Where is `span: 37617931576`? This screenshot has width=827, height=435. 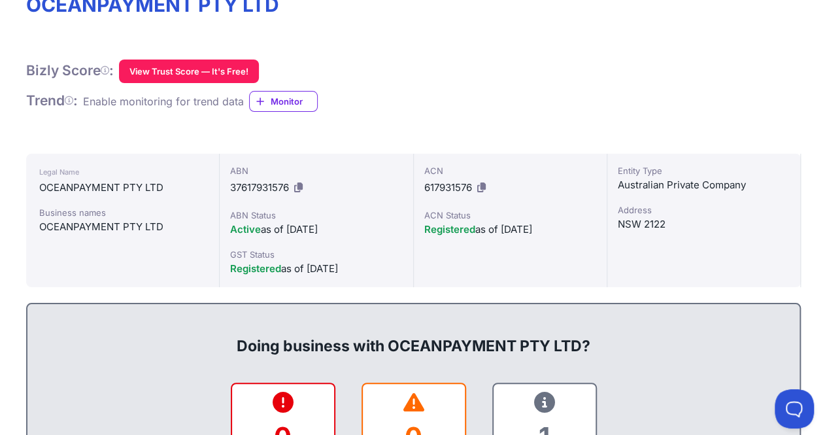
span: 37617931576 is located at coordinates (259, 187).